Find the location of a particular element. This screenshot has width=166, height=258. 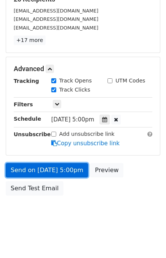

label: Track Opens is located at coordinates (75, 81).